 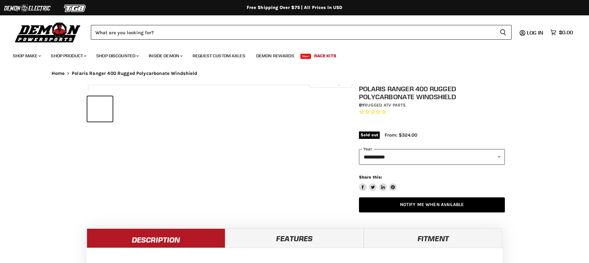 I want to click on form: Product, so click(x=301, y=32).